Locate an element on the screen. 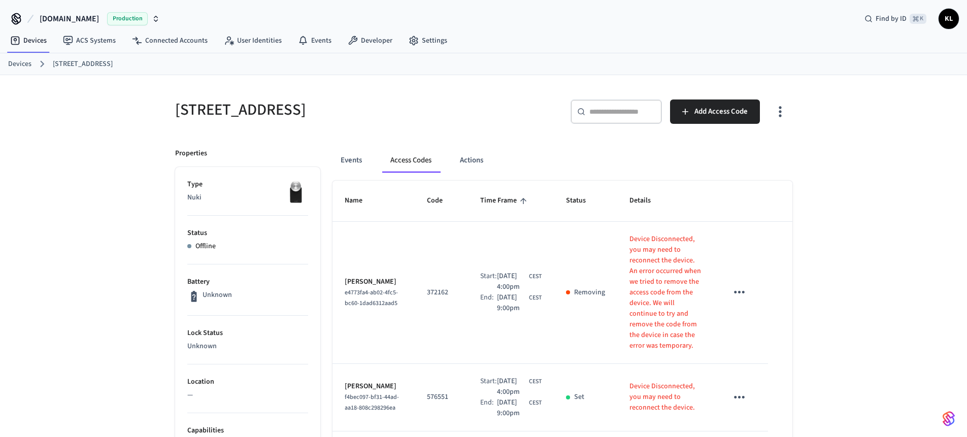  img: SeamLogoGradient.69752ec5.svg is located at coordinates (949, 419).